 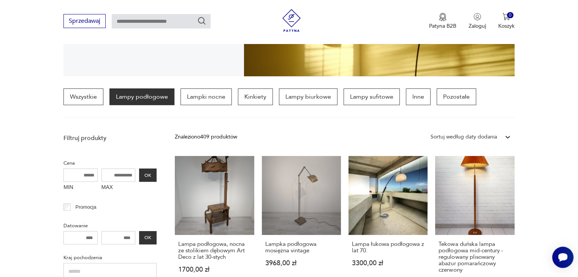 I want to click on p: Cena, so click(x=110, y=163).